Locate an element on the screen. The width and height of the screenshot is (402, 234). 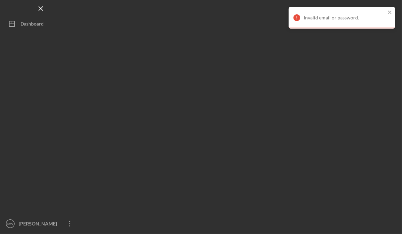
button: Dashboard is located at coordinates (41, 24).